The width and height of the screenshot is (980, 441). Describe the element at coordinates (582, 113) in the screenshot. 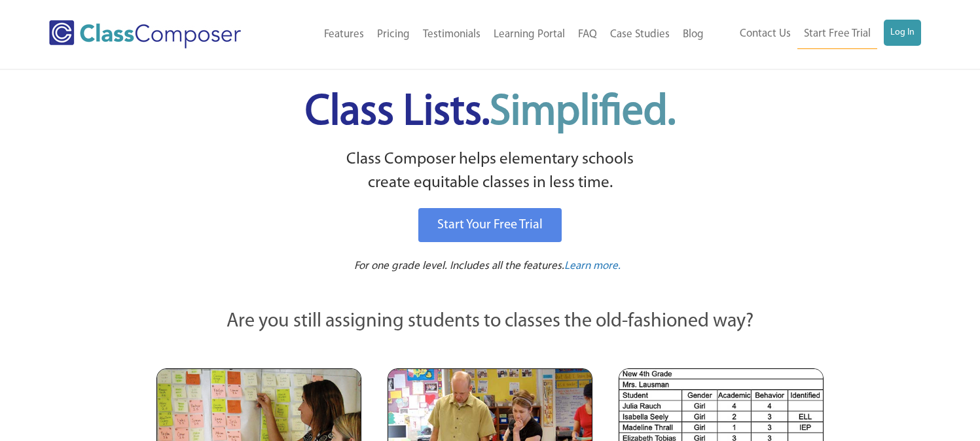

I see `span: Simplified.` at that location.